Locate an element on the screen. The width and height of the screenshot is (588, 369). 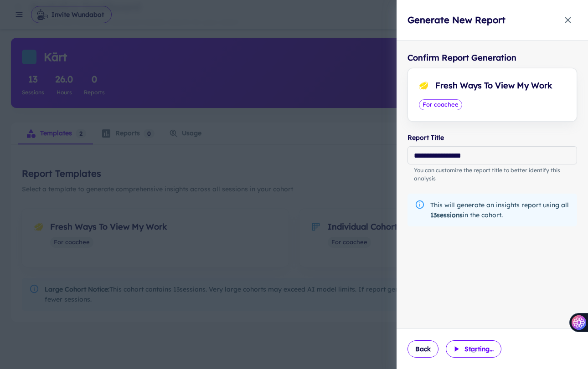
h6: Report Title is located at coordinates (492, 137).